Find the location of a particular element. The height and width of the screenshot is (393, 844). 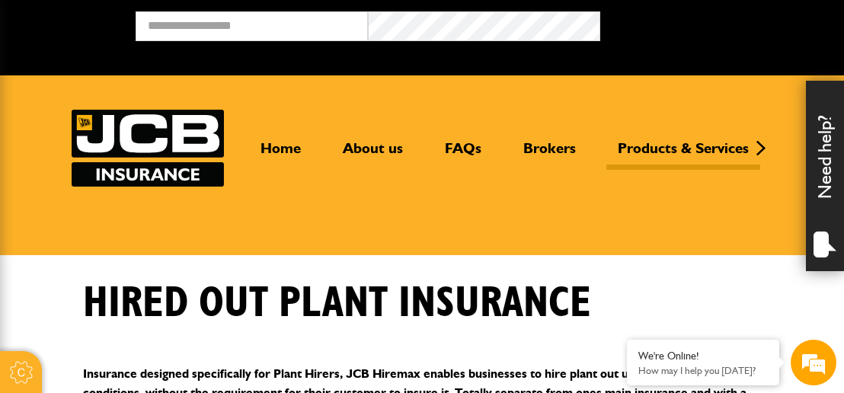

div: Need help? is located at coordinates (824, 176).